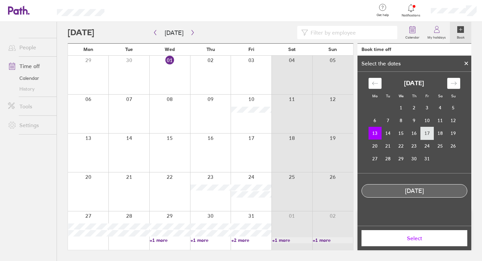 Image resolution: width=482 pixels, height=261 pixels. I want to click on td: Wednesday, October 8, 2025, so click(401, 120).